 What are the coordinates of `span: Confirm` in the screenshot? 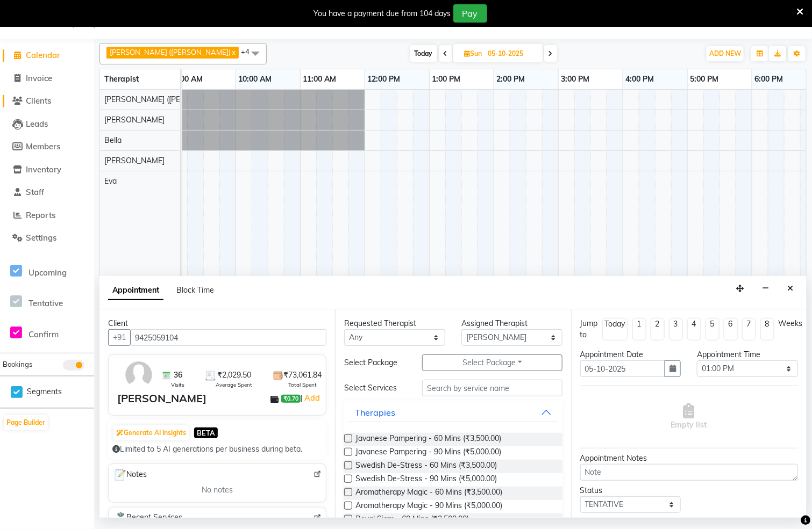 It's located at (43, 334).